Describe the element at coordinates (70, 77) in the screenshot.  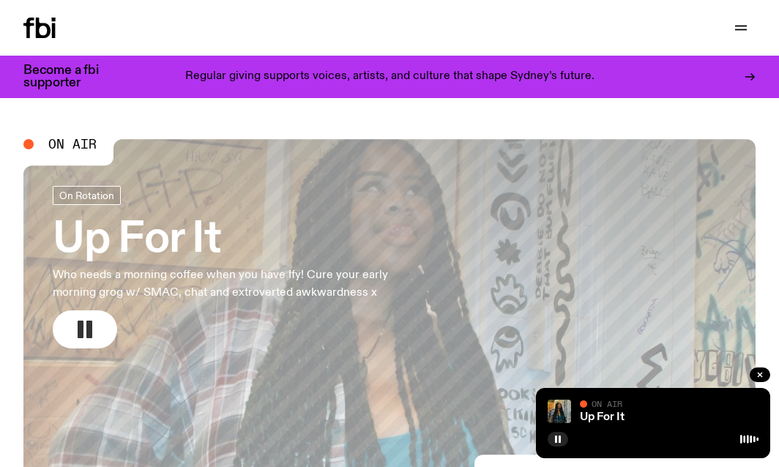
I see `h3: Become a fbi supporter` at that location.